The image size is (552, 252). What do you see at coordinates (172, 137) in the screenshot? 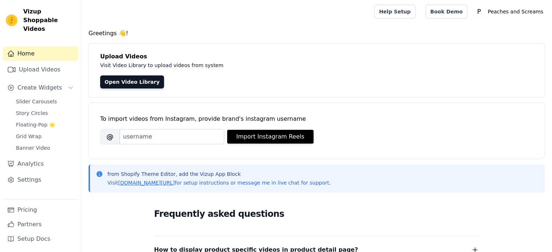
I see `input: username` at bounding box center [172, 137].